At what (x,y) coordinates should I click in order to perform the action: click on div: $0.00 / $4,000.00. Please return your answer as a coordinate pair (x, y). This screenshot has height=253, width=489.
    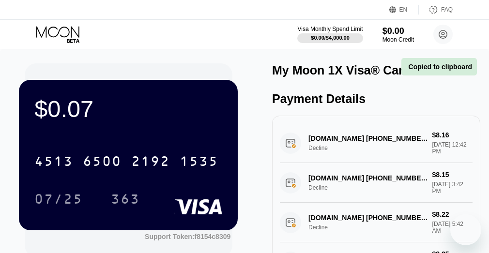
    Looking at the image, I should click on (330, 38).